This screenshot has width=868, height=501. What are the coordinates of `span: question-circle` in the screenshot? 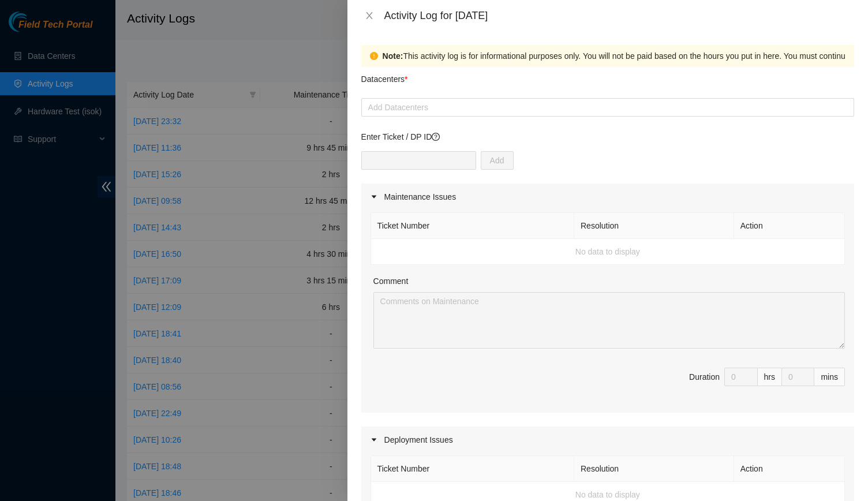 It's located at (436, 137).